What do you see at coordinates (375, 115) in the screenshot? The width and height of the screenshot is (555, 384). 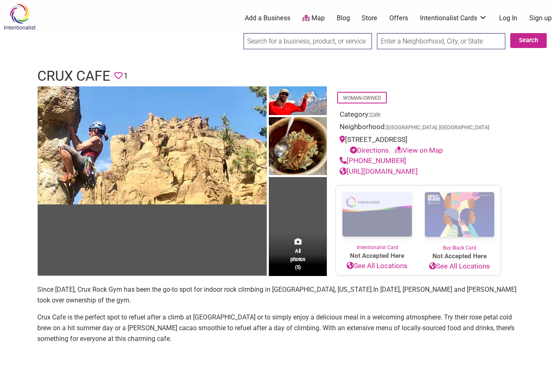 I see `a: Cafe` at bounding box center [375, 115].